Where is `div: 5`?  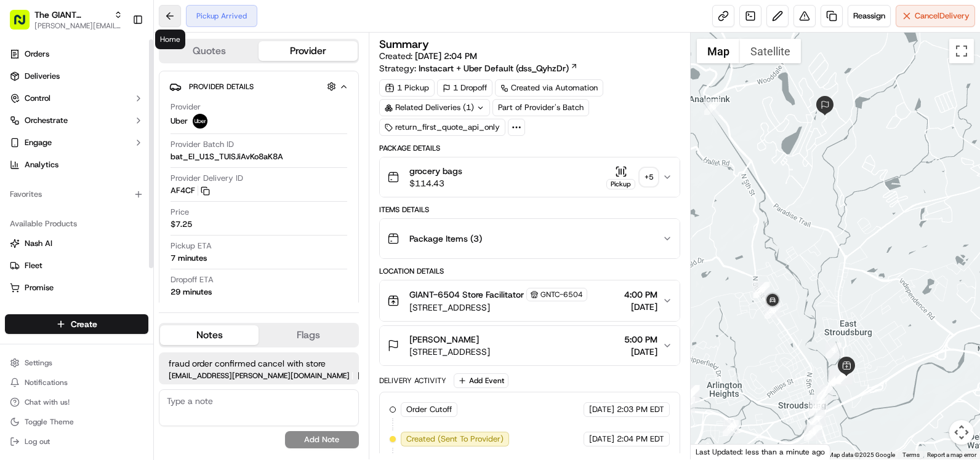
div: 5 is located at coordinates (814, 431).